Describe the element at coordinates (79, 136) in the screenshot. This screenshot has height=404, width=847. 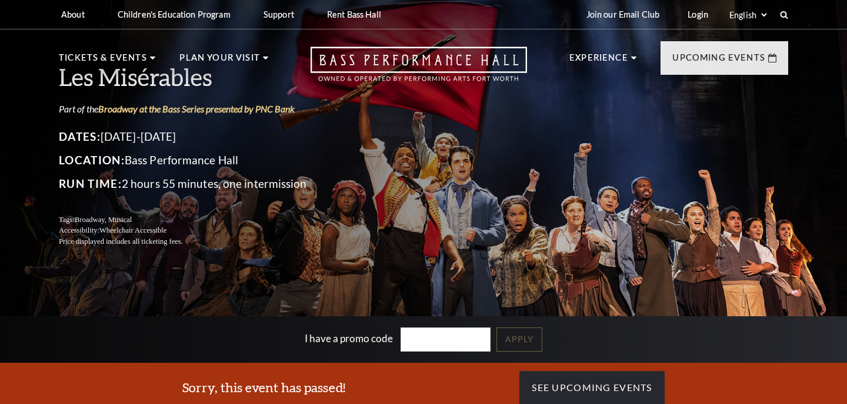
I see `span: Dates:` at that location.